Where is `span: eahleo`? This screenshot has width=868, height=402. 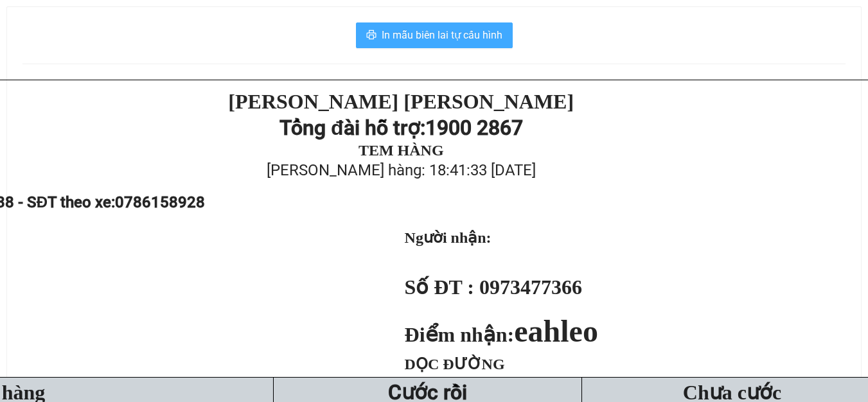
span: eahleo is located at coordinates (556, 331).